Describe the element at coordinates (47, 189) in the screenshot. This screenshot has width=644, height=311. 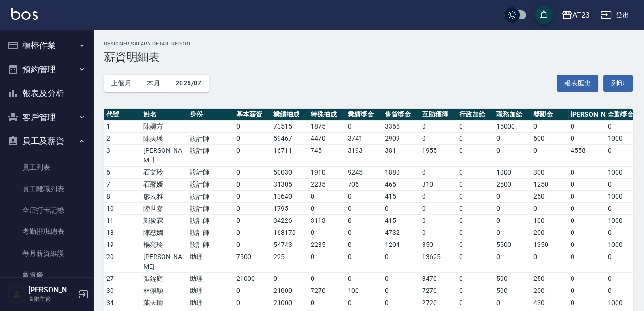
I see `a: 員工離職列表` at that location.